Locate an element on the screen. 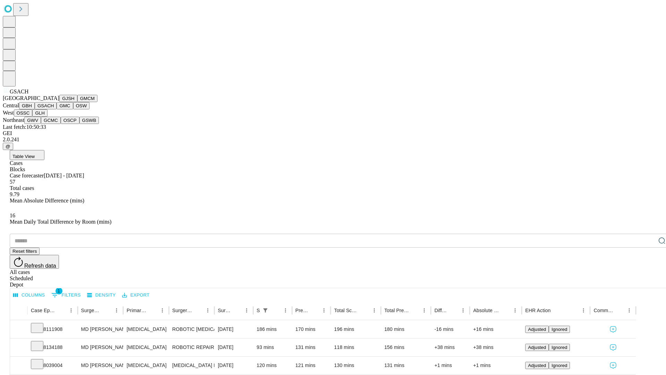  span: Reset filters is located at coordinates (25, 251).